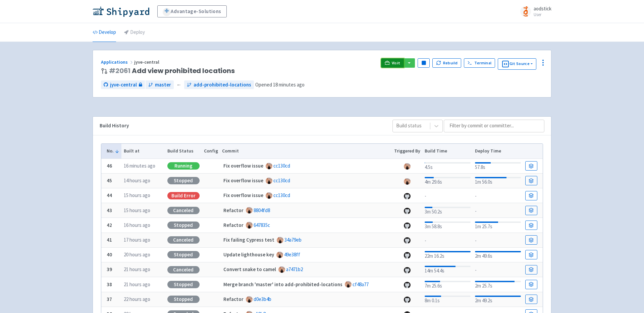 Image resolution: width=644 pixels, height=313 pixels. I want to click on span: aodstick, so click(542, 8).